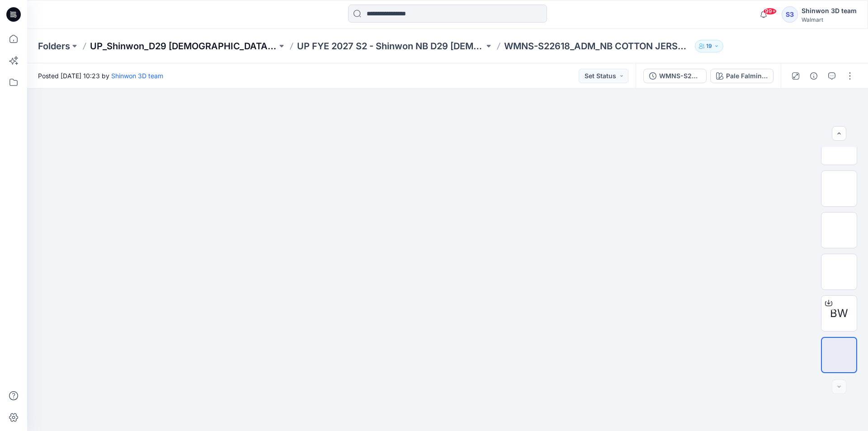  I want to click on p: WMNS-S22618_ADM_NB COTTON JERSEY&LACE_CAMI, so click(597, 46).